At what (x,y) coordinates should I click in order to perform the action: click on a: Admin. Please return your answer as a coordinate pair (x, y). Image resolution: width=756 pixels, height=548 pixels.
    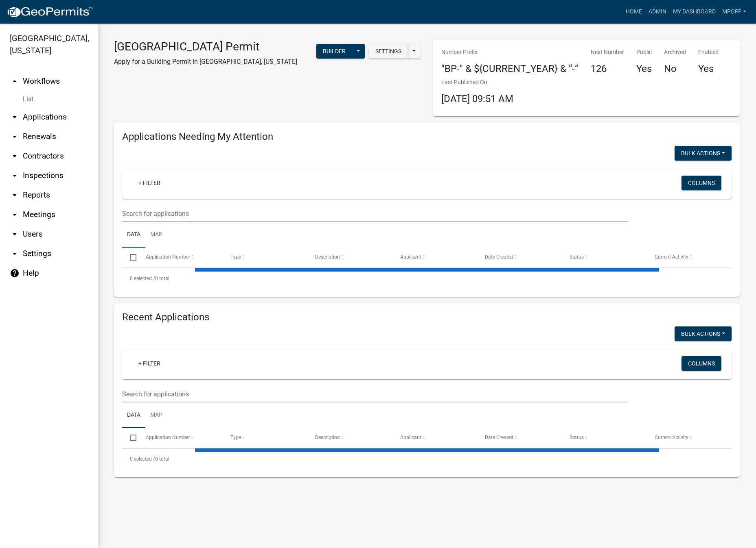
    Looking at the image, I should click on (657, 11).